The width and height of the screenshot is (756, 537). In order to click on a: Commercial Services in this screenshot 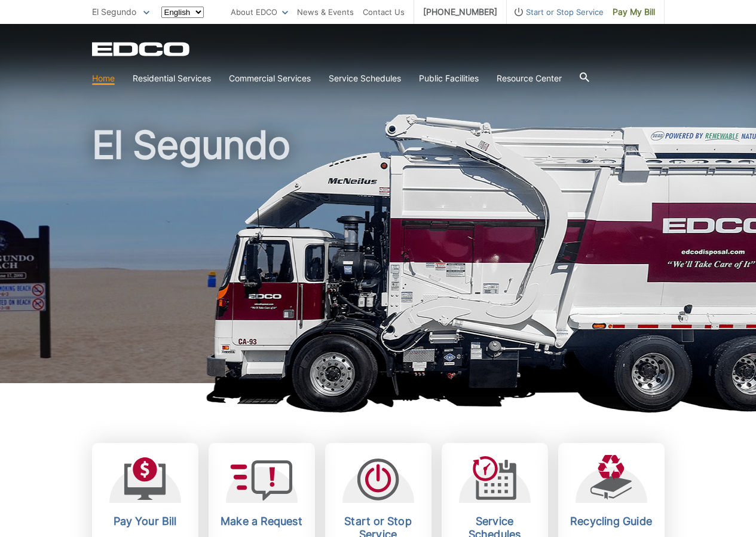, I will do `click(270, 79)`.